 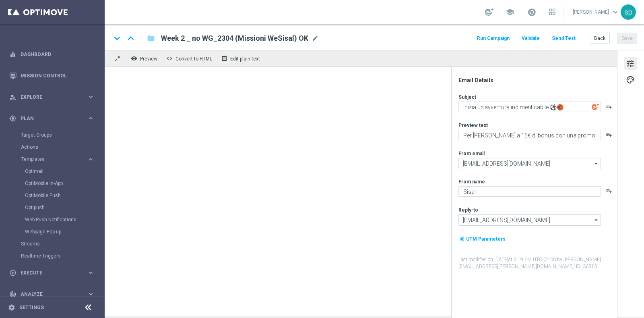 What do you see at coordinates (64, 171) in the screenshot?
I see `div: Optimail` at bounding box center [64, 171].